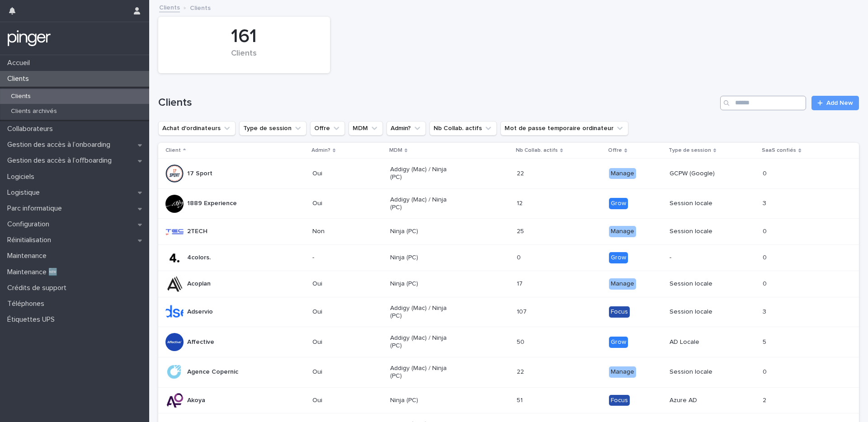  What do you see at coordinates (521, 342) in the screenshot?
I see `p: 50` at bounding box center [521, 342].